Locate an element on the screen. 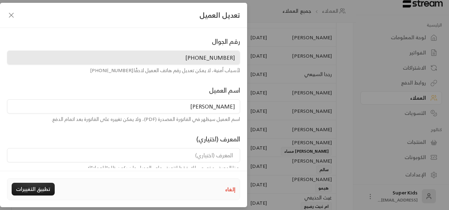 Image resolution: width=449 pixels, height=210 pixels. span: تعديل العميل is located at coordinates (219, 15).